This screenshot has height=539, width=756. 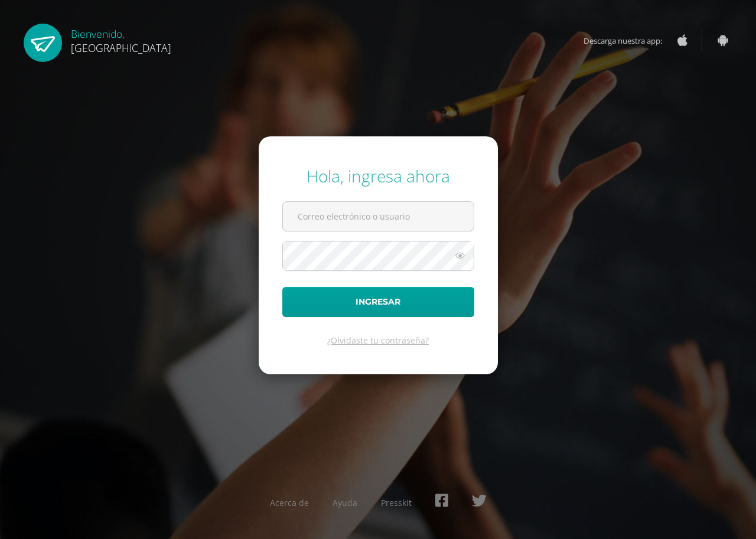 What do you see at coordinates (378, 216) in the screenshot?
I see `input: Correo electrónico o usuario` at bounding box center [378, 216].